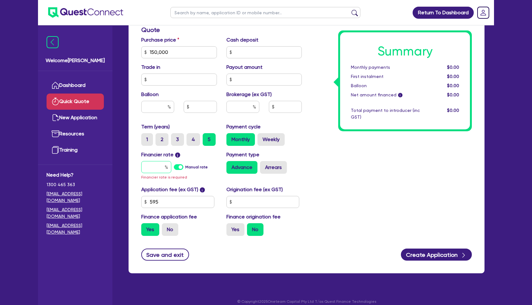  I want to click on label: Monthly, so click(241, 139).